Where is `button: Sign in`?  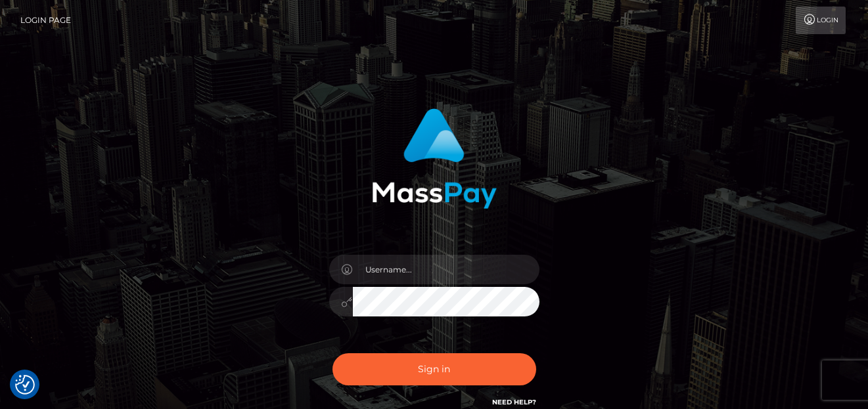 button: Sign in is located at coordinates (434, 369).